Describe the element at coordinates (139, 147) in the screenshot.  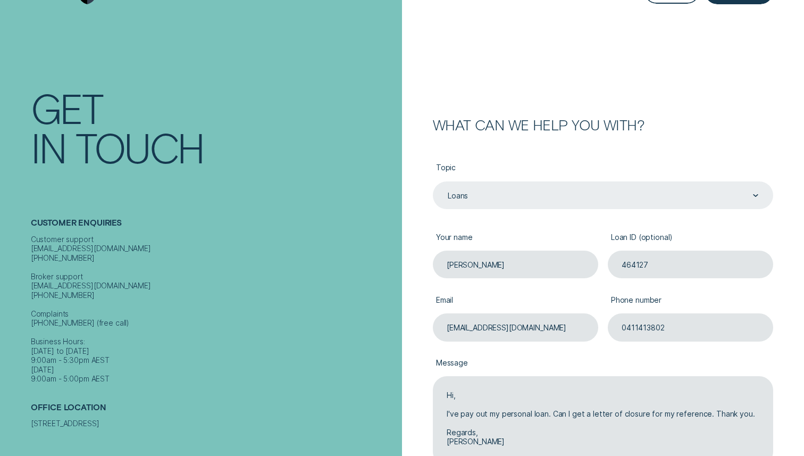
I see `div: Touch` at that location.